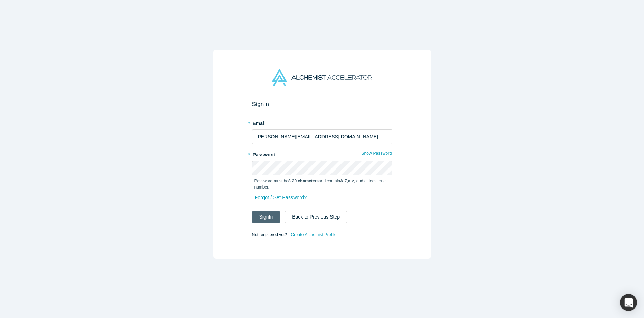 This screenshot has width=644, height=318. I want to click on label: Password, so click(322, 154).